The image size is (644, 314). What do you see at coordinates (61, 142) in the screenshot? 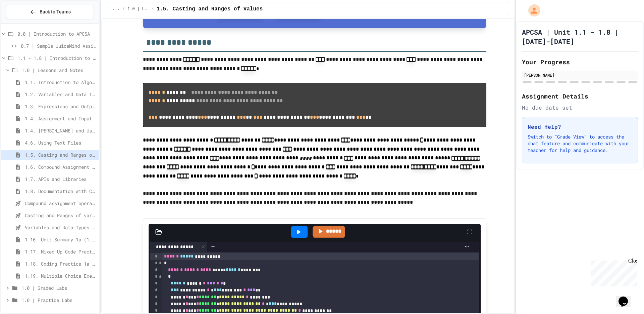
I see `span: 4.6. Using Text Files` at bounding box center [61, 142].